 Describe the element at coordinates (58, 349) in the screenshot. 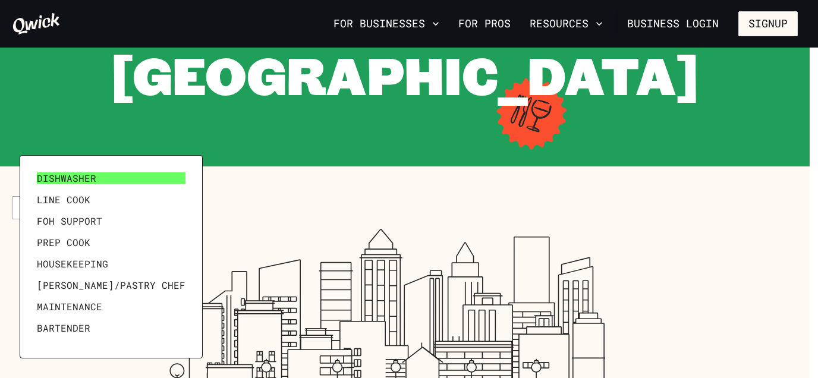

I see `span: Barback` at that location.